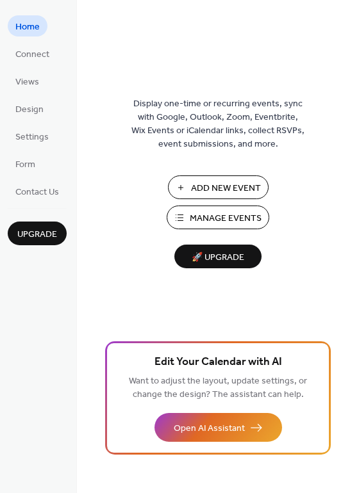 This screenshot has height=493, width=359. I want to click on span: Want to adjust the layout, update settings, or change the design? The assistant can help., so click(218, 388).